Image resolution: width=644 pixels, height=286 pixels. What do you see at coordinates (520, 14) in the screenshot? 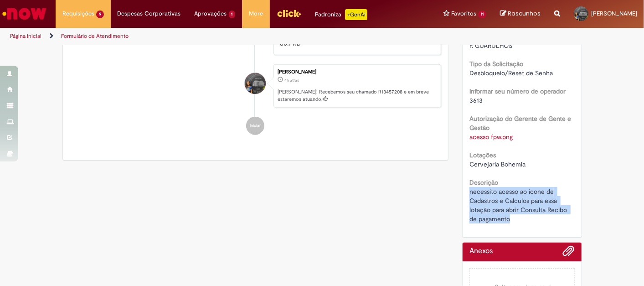
I see `a: Rascunhos` at bounding box center [520, 14].